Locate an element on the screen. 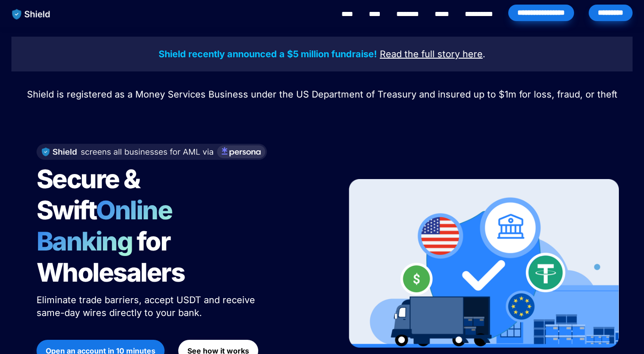 This screenshot has width=644, height=354. span: Online Banking is located at coordinates (109, 226).